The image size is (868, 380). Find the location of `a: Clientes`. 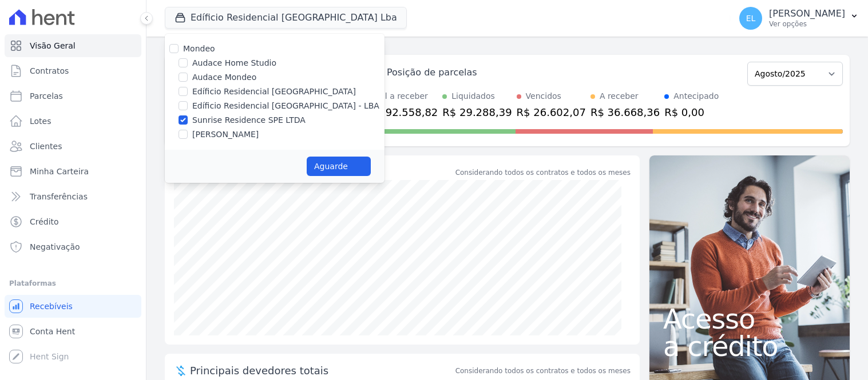

a: Clientes is located at coordinates (72, 146).